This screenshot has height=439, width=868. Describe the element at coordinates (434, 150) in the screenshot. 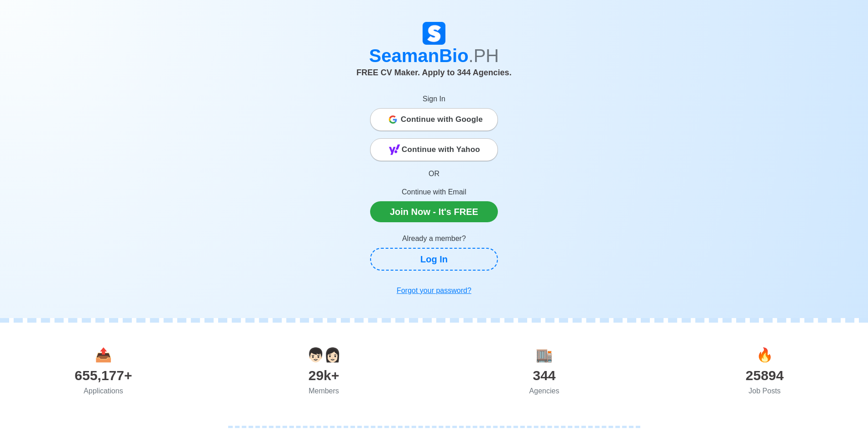

I see `button: Continue with Yahoo` at that location.